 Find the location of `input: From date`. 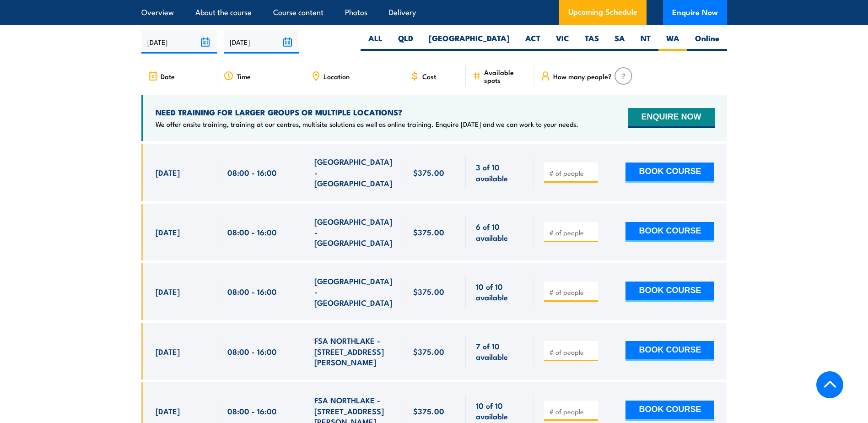

input: From date is located at coordinates (179, 42).